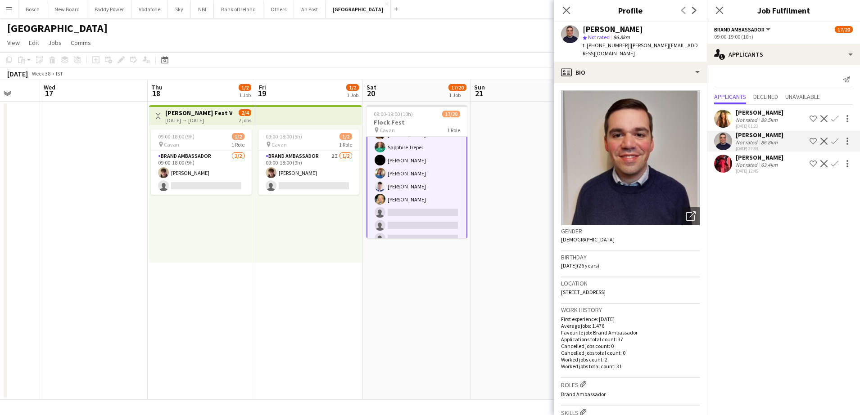 This screenshot has width=860, height=415. What do you see at coordinates (370, 93) in the screenshot?
I see `span: 20` at bounding box center [370, 93].